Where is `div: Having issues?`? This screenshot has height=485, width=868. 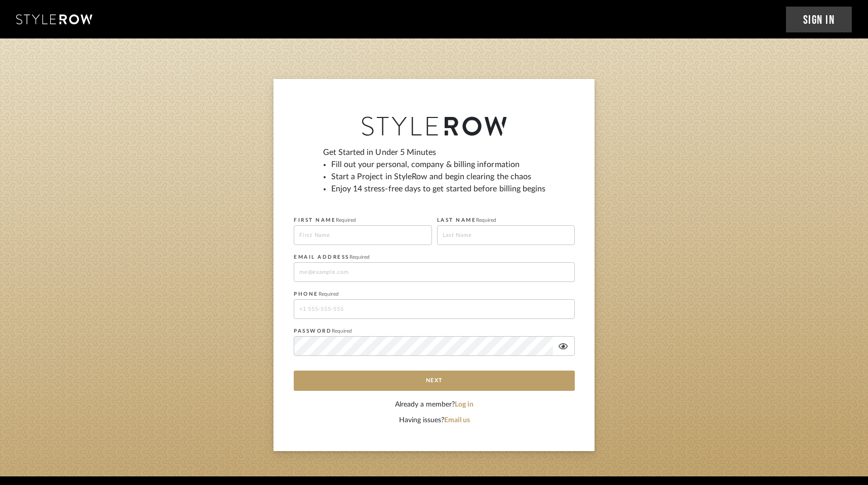
div: Having issues? is located at coordinates (434, 420).